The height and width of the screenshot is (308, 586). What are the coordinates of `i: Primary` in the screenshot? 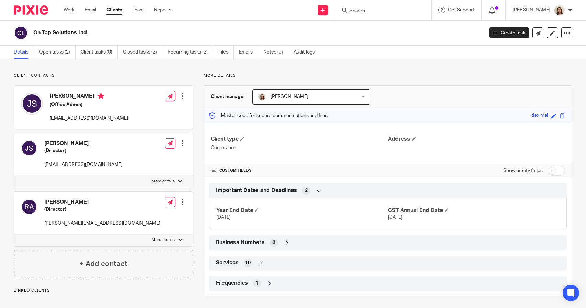 It's located at (101, 96).